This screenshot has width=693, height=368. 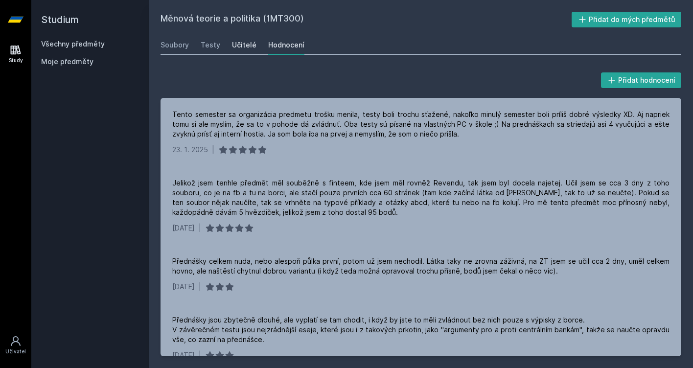 I want to click on div: Hodnocení, so click(x=286, y=45).